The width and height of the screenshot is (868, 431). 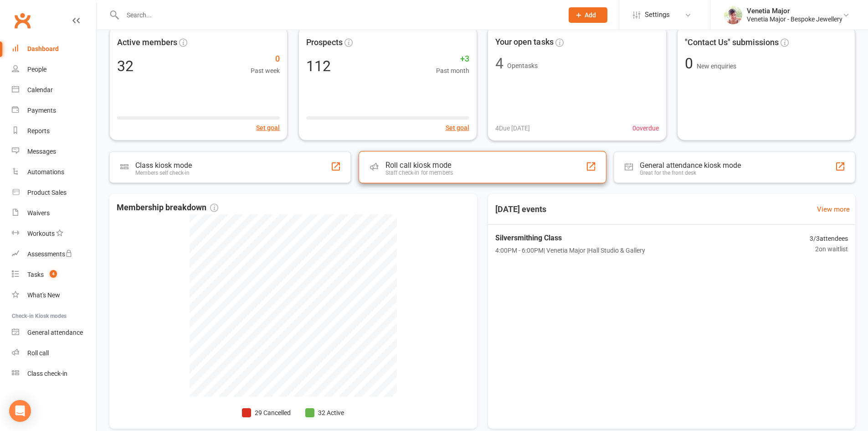 I want to click on div: People, so click(x=37, y=69).